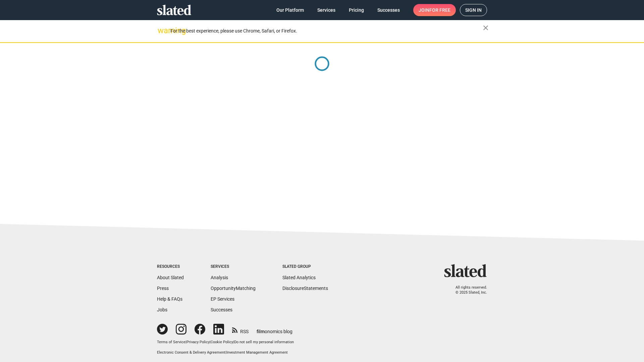  What do you see at coordinates (474, 10) in the screenshot?
I see `span: Sign in` at bounding box center [474, 10].